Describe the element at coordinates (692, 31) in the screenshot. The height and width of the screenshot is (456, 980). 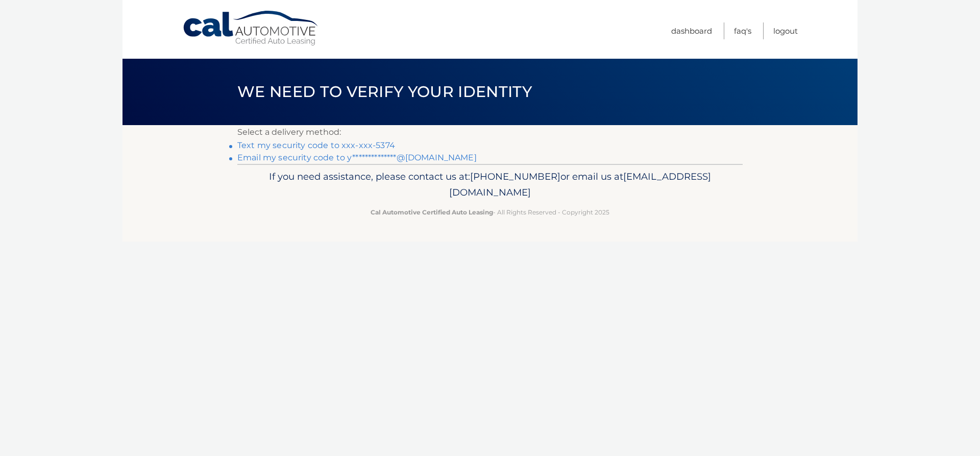
I see `a: Dashboard` at that location.